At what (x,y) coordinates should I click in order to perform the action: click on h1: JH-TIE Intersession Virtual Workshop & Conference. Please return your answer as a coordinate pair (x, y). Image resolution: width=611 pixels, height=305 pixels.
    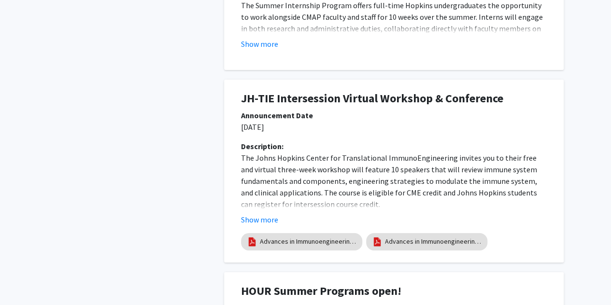
    Looking at the image, I should click on (394, 99).